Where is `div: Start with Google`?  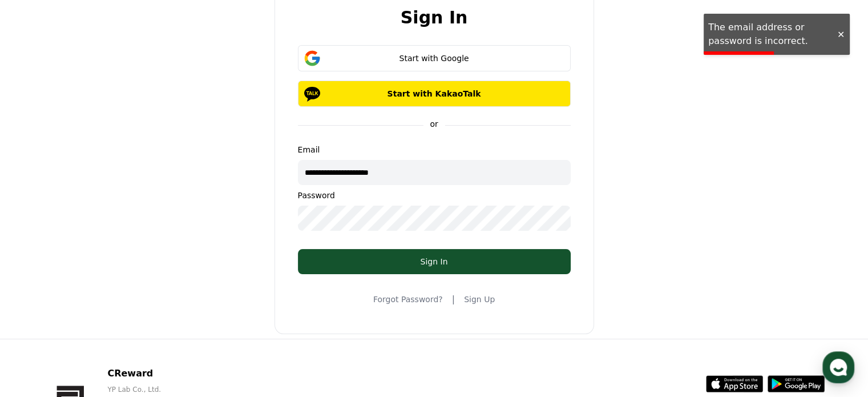
div: Start with Google is located at coordinates (434, 58).